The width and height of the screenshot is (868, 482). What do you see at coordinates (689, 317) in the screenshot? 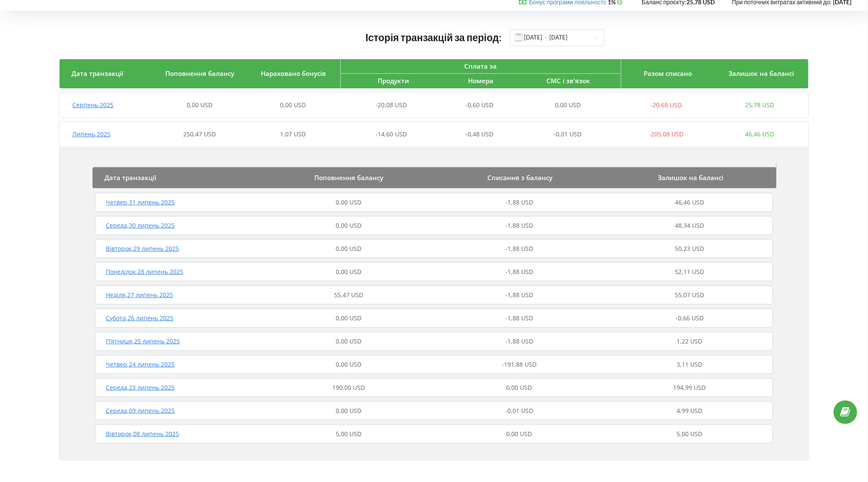
I see `span: -0,66 USD` at bounding box center [689, 317].